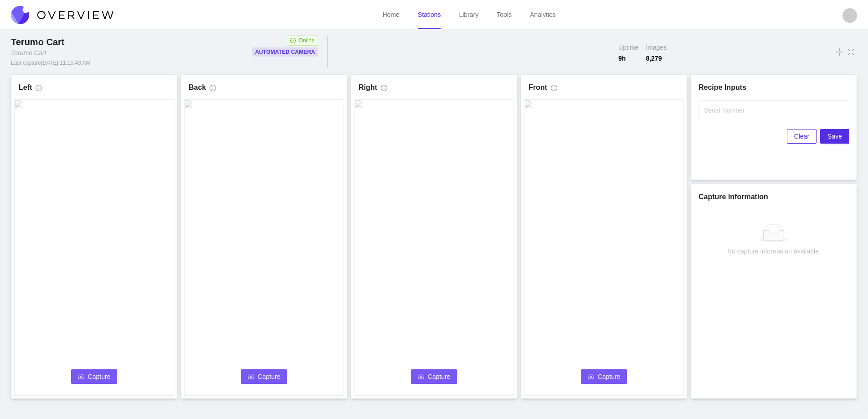 This screenshot has width=868, height=419. What do you see at coordinates (834, 136) in the screenshot?
I see `span: Save` at bounding box center [834, 136].